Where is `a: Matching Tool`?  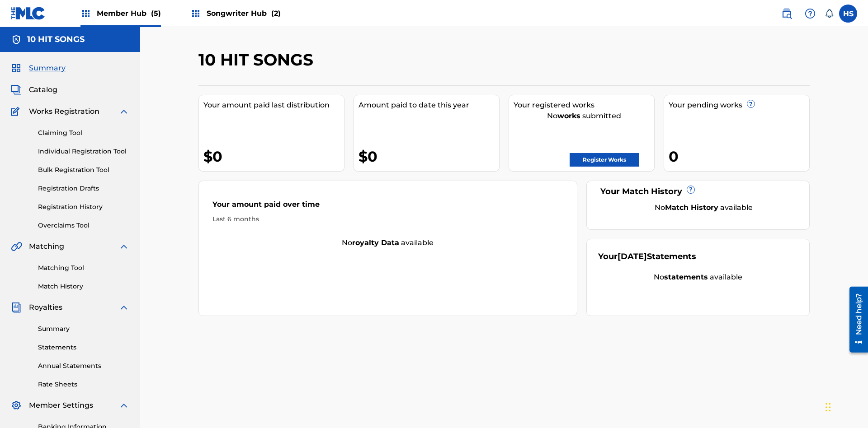
a: Matching Tool is located at coordinates (83, 268).